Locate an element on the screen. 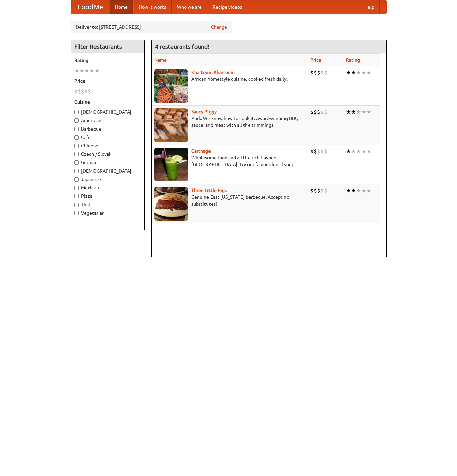 Image resolution: width=457 pixels, height=476 pixels. label: Thai is located at coordinates (107, 204).